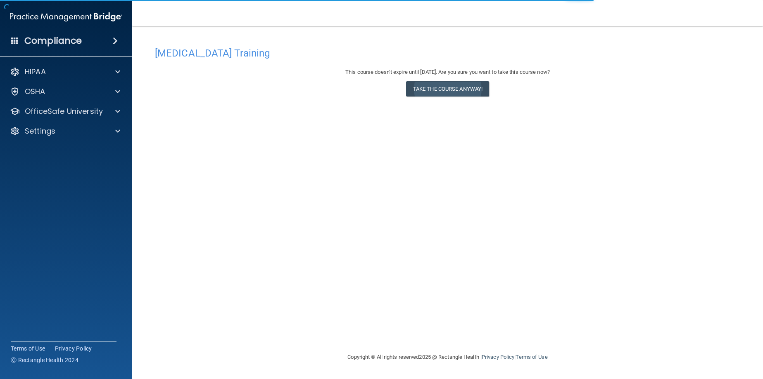  Describe the element at coordinates (66, 17) in the screenshot. I see `img: PMB logo` at that location.